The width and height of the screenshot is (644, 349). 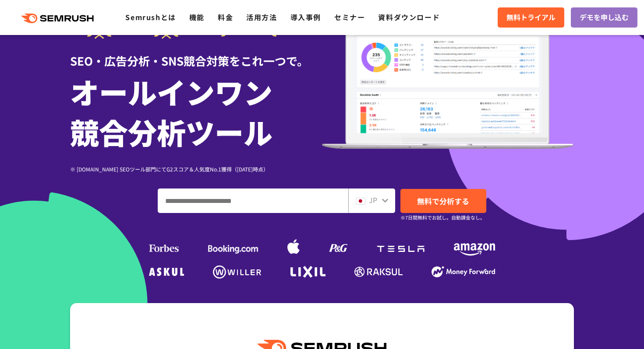 What do you see at coordinates (196, 112) in the screenshot?
I see `h1: オールインワン 競合分析ツール` at bounding box center [196, 112].